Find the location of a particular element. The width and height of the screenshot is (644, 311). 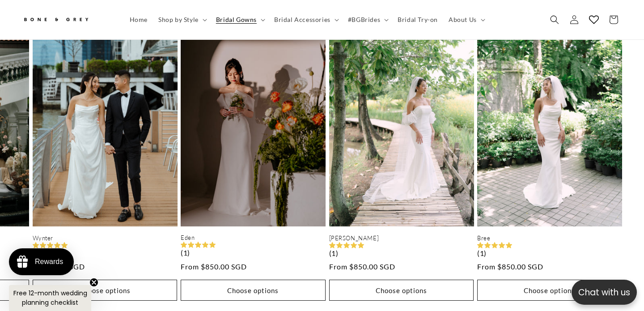

span: Shop by Style is located at coordinates (178, 19).